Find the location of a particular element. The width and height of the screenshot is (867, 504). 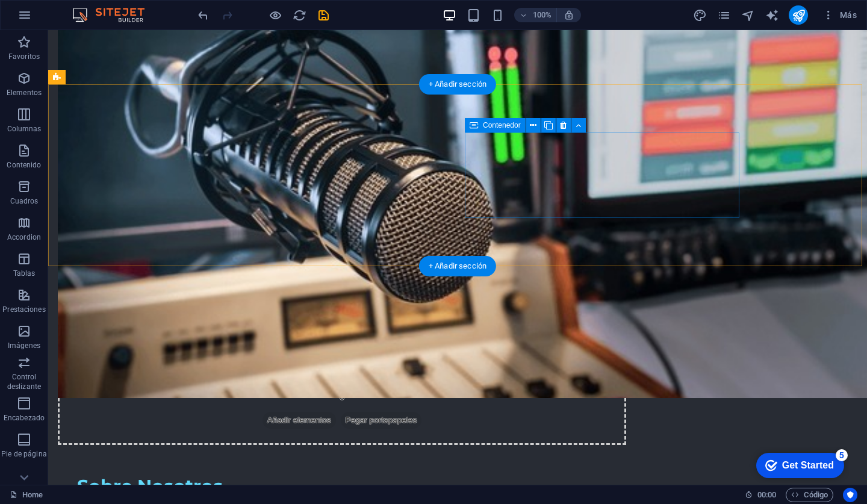

span: Código is located at coordinates (809, 495).